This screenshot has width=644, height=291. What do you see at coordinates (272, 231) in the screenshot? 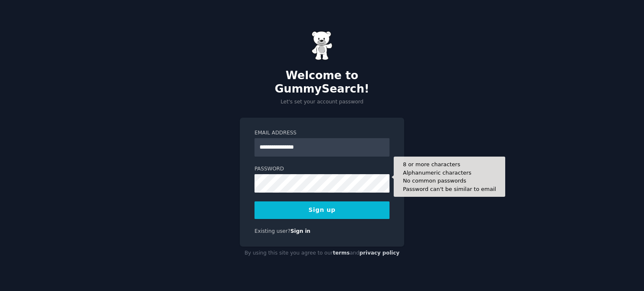
I see `span: Existing user?` at bounding box center [272, 231].